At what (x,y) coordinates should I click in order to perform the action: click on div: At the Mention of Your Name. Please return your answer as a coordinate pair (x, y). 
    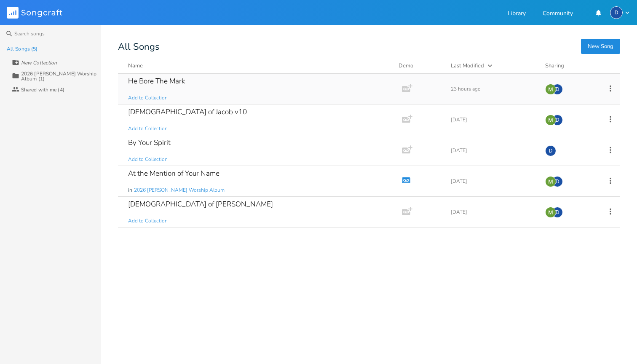
    Looking at the image, I should click on (174, 173).